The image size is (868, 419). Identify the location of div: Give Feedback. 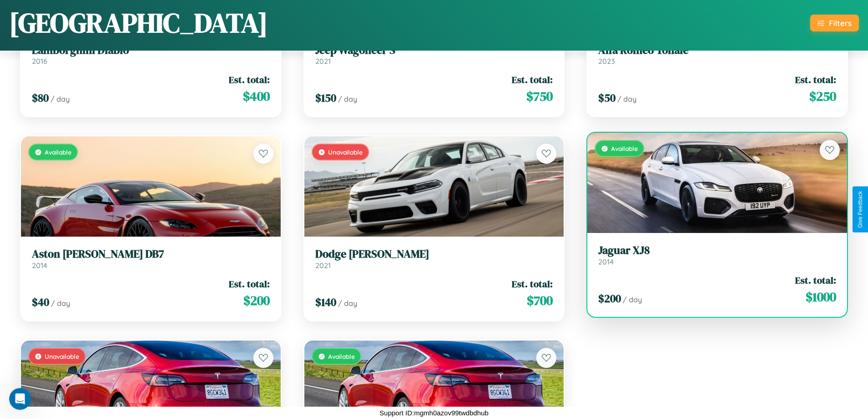
(860, 209).